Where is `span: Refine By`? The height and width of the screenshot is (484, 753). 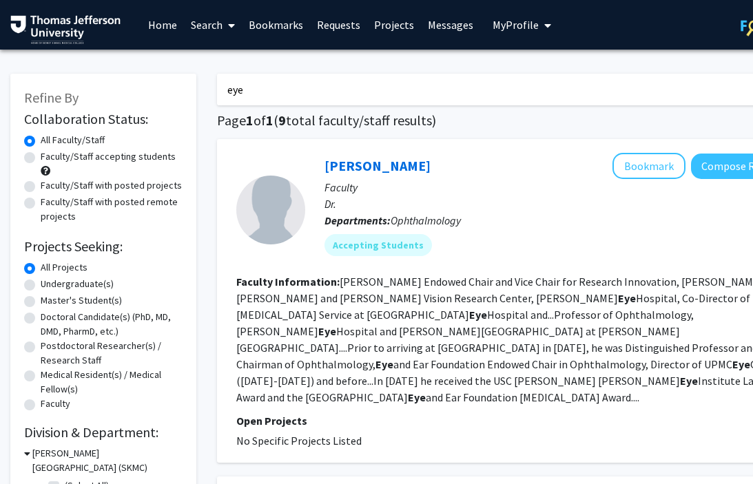 span: Refine By is located at coordinates (51, 97).